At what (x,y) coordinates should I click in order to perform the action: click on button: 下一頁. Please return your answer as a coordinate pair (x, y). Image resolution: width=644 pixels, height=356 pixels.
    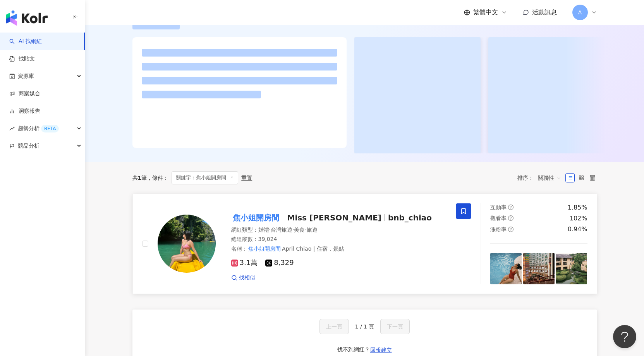
    Looking at the image, I should click on (395, 327).